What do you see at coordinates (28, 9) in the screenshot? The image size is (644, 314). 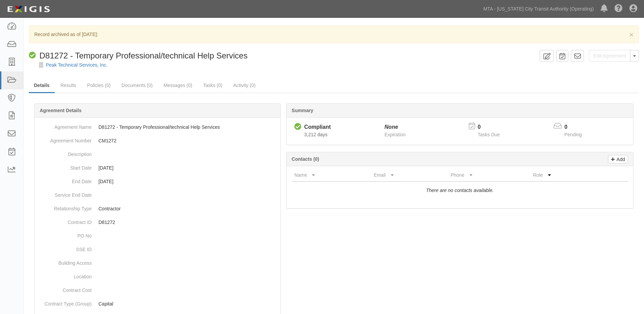 I see `img: logo-5460c22ac91f19d4615b14bd174203de0afe785f0fc80cf4dbbc73dc1793850b.png` at bounding box center [28, 9].